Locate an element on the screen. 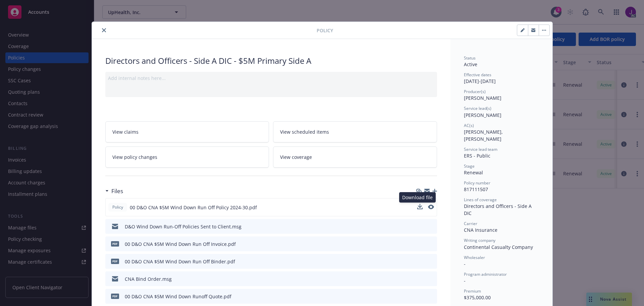 This screenshot has height=306, width=644. span: Service lead(s) is located at coordinates (477, 108).